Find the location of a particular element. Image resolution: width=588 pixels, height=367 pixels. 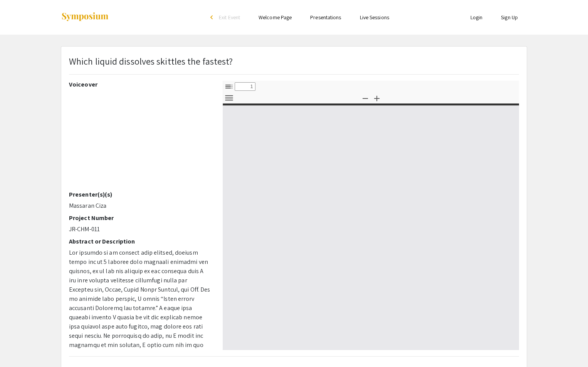

button: Zoom Out is located at coordinates (365, 98).